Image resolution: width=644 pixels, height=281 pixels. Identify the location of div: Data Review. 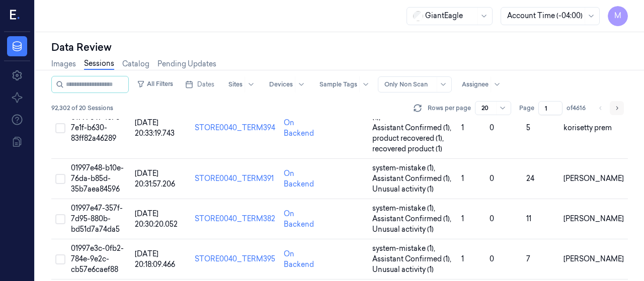
(339, 47).